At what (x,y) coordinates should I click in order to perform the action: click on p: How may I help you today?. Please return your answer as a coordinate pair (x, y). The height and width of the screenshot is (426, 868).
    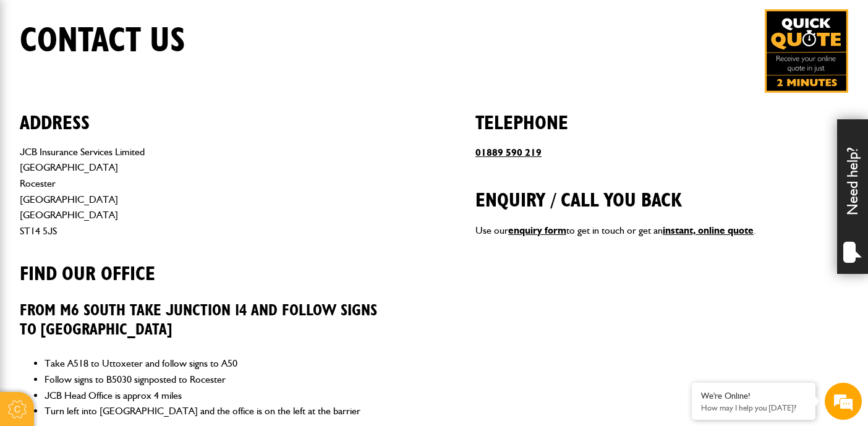
    Looking at the image, I should click on (753, 408).